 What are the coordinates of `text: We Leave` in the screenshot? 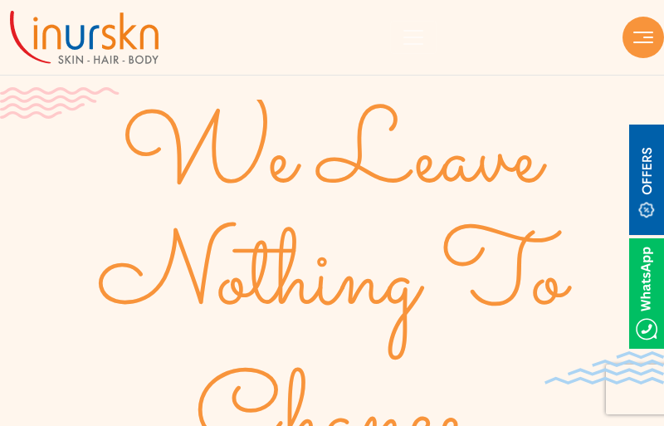 It's located at (335, 159).